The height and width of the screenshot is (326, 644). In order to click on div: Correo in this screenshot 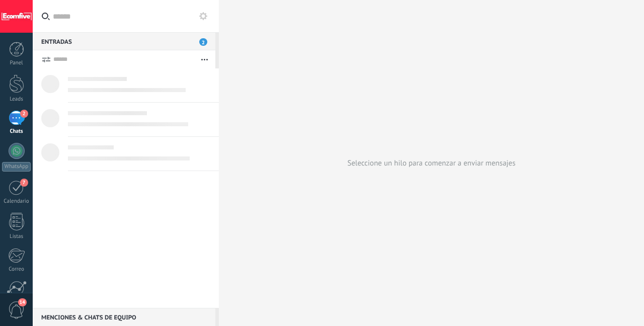, I will do `click(17, 269)`.